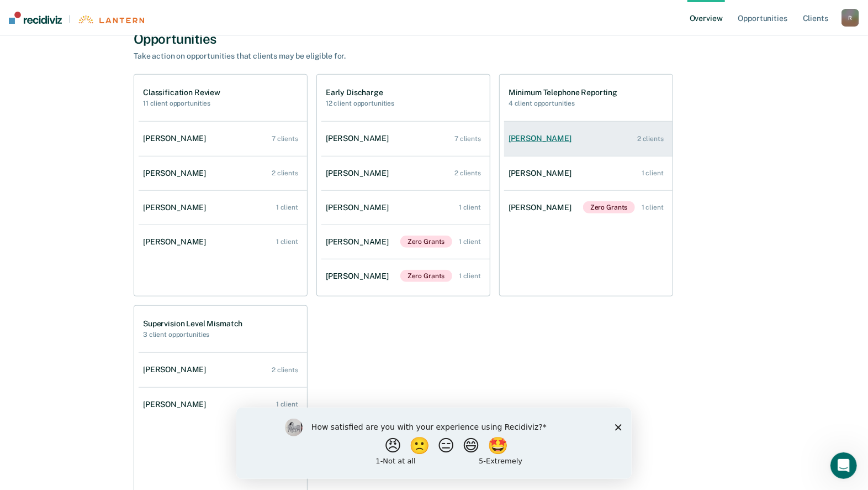 The width and height of the screenshot is (868, 490). Describe the element at coordinates (158, 38) in the screenshot. I see `button: 1` at that location.